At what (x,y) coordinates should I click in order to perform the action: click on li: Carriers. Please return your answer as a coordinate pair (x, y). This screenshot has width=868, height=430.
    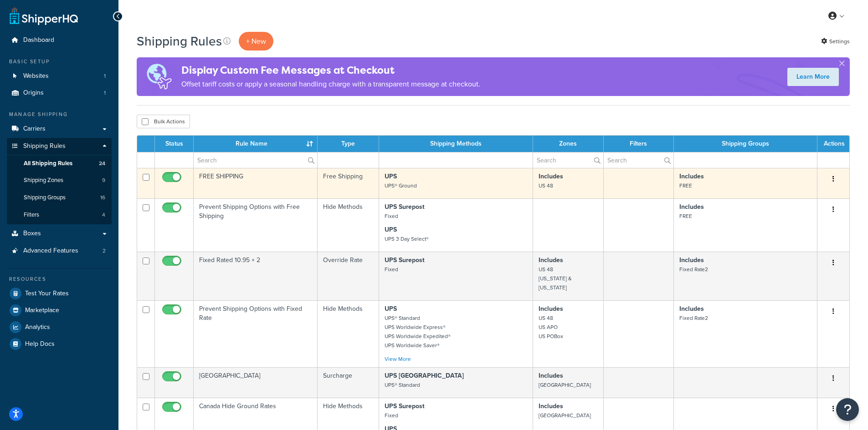
    Looking at the image, I should click on (59, 129).